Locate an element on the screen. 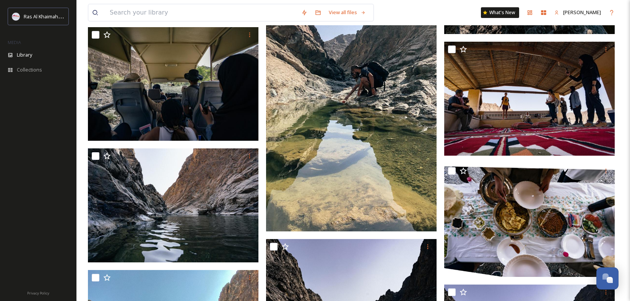 The image size is (630, 301). a: Privacy Policy is located at coordinates (38, 293).